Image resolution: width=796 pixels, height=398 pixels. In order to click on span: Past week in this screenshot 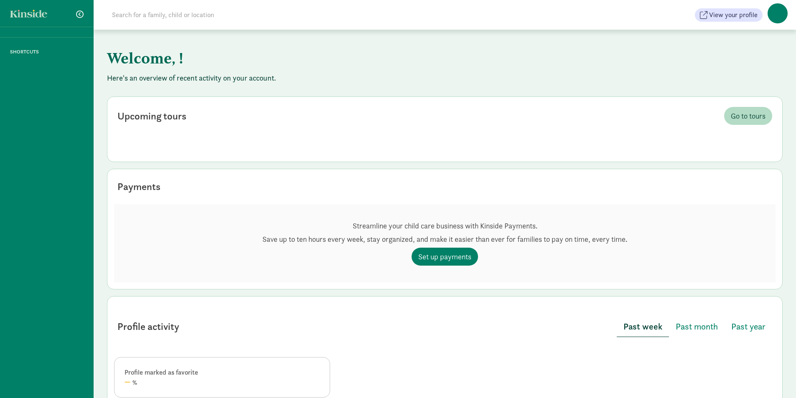, I will do `click(643, 327)`.